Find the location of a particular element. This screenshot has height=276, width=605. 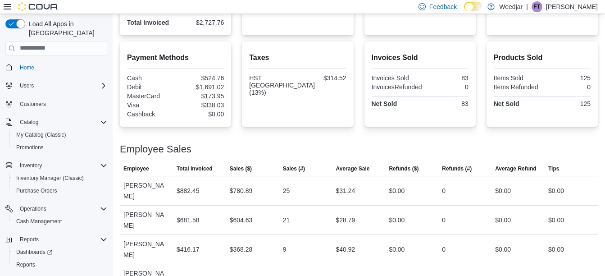

div: $416.17 is located at coordinates (188, 249).